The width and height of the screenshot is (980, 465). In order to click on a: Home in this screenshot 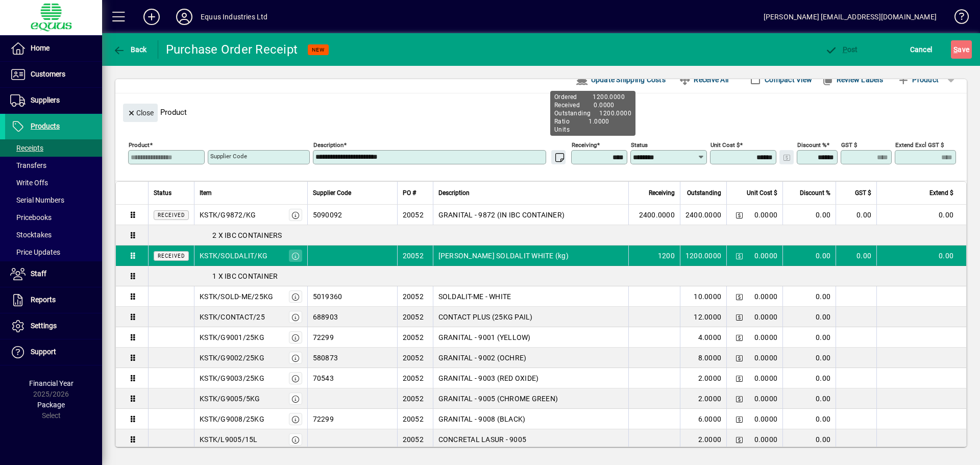, I will do `click(54, 49)`.